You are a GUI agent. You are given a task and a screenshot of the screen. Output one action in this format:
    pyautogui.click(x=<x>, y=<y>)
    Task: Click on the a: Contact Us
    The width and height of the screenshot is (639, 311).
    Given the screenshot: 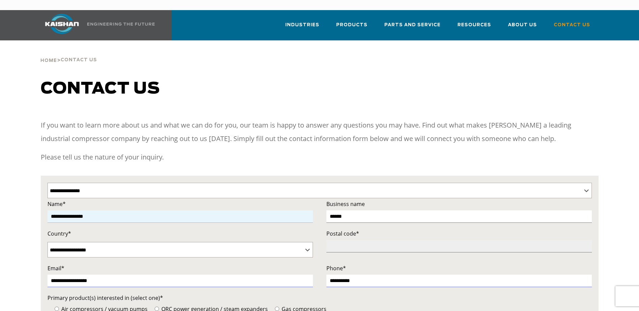 What is the action you would take?
    pyautogui.click(x=572, y=28)
    